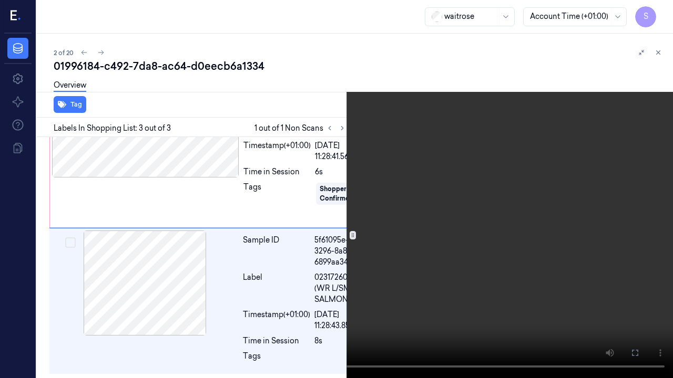  Describe the element at coordinates (341, 341) in the screenshot. I see `div: 8s` at that location.